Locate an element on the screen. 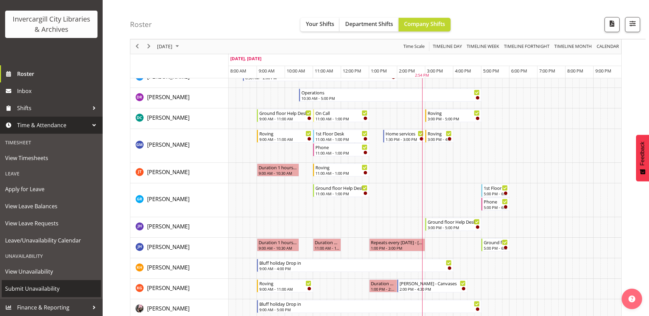  div: Grace Roscoe-Squires"s event - Ground floor Help Desk Begin From Wednesday, September 24, 2025 at... is located at coordinates (341, 190).